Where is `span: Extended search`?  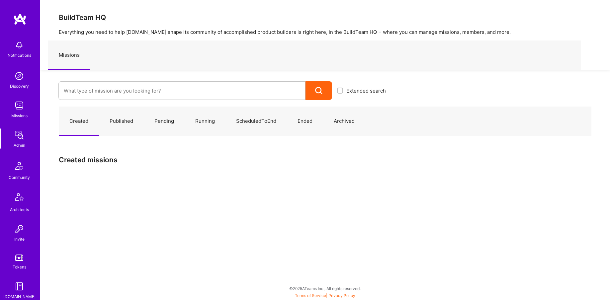 span: Extended search is located at coordinates (366, 91).